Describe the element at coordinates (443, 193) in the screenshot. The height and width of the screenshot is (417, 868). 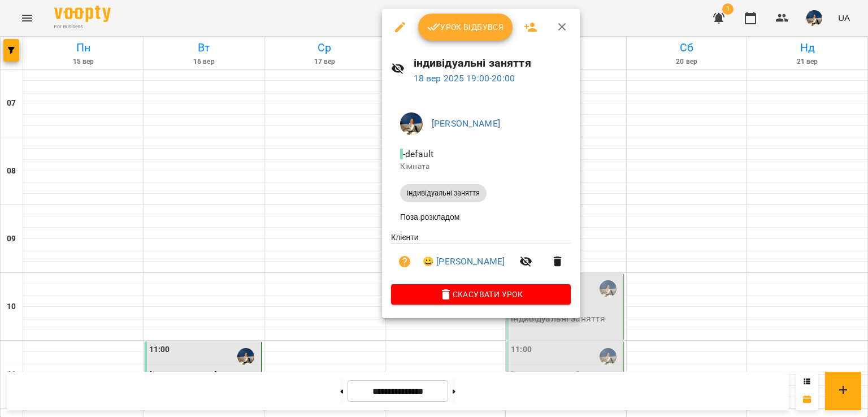
I see `span: індивідуальні заняття` at that location.